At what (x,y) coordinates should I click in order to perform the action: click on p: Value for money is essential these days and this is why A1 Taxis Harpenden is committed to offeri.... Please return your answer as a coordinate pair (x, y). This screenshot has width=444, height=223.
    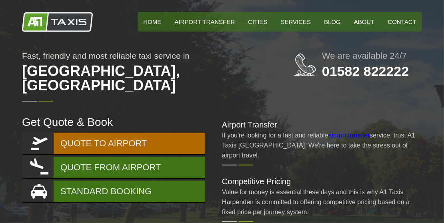
    Looking at the image, I should click on (322, 202).